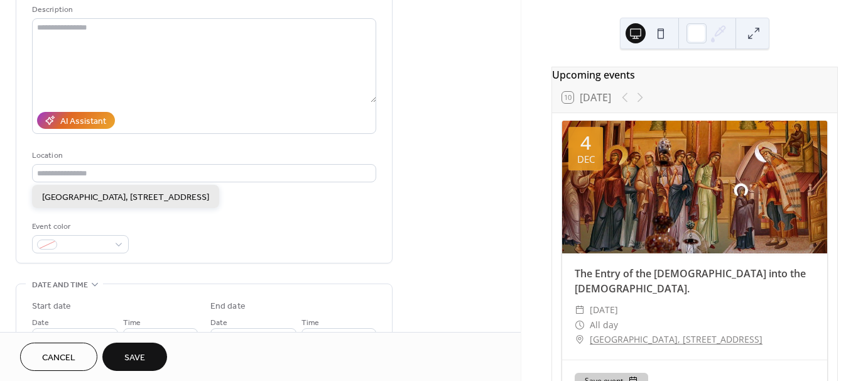  I want to click on div: 4, so click(585, 142).